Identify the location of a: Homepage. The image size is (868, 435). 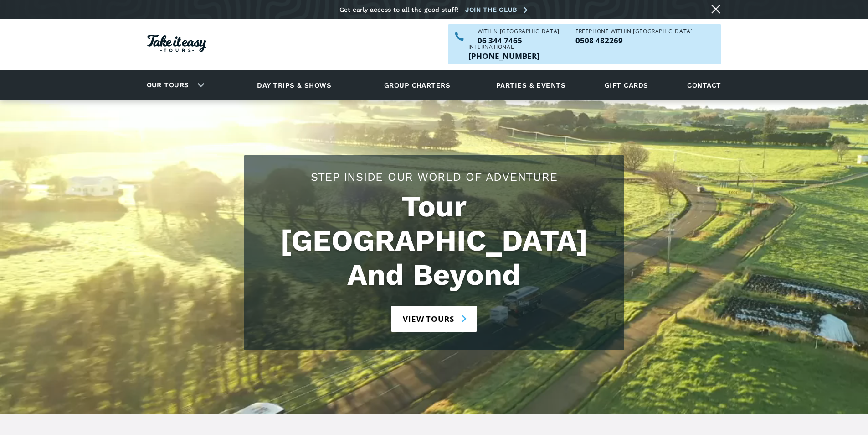
(177, 44).